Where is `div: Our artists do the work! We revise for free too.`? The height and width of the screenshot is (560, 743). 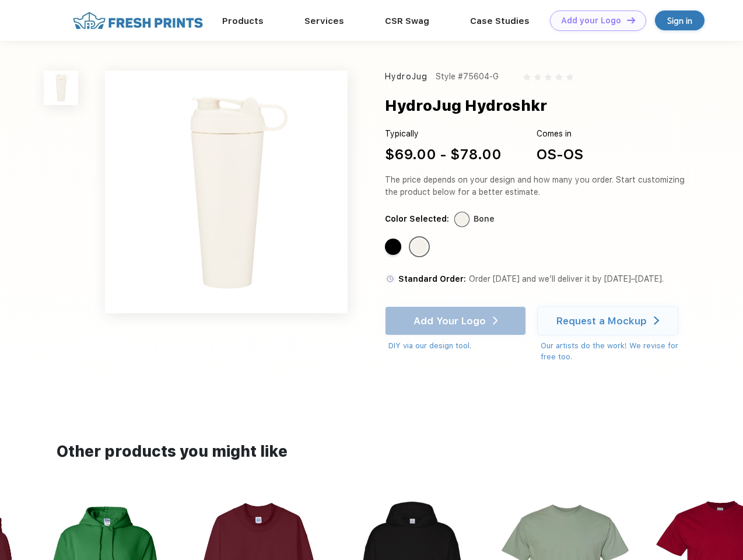 div: Our artists do the work! We revise for free too. is located at coordinates (615, 351).